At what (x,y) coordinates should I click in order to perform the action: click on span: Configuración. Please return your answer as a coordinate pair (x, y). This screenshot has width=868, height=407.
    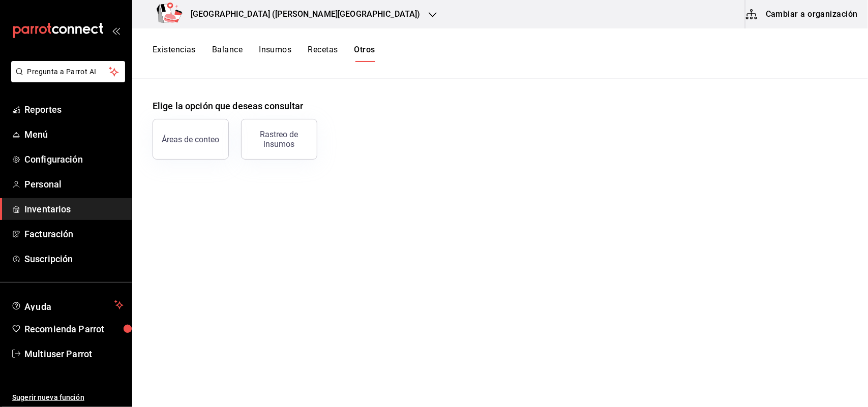
    Looking at the image, I should click on (74, 159).